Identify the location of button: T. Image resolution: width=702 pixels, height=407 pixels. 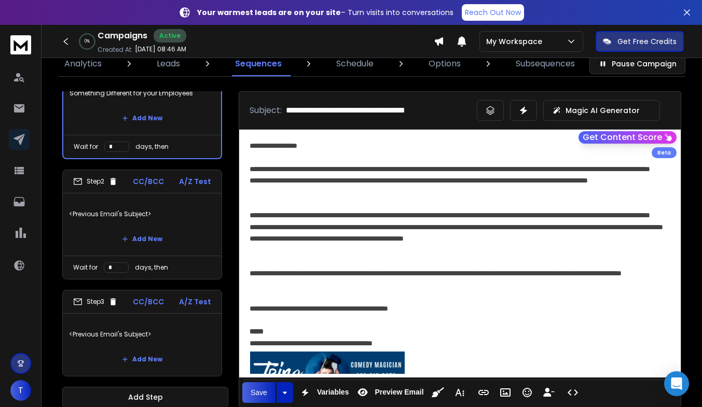
(21, 390).